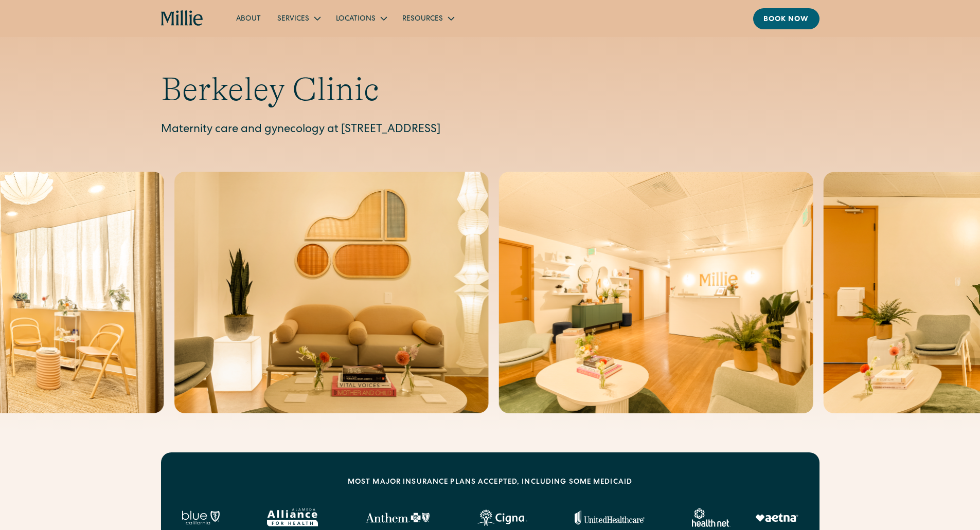  What do you see at coordinates (398, 518) in the screenshot?
I see `img: Anthem Logo` at bounding box center [398, 518].